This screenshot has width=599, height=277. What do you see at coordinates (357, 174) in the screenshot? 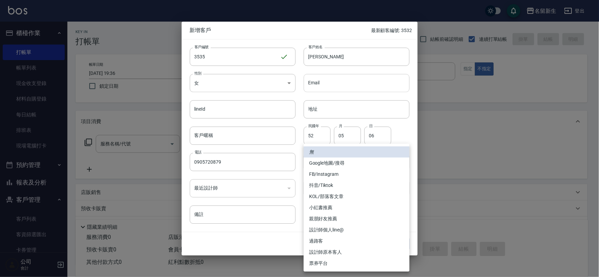
I see `li: FB/Instagram` at bounding box center [357, 174].